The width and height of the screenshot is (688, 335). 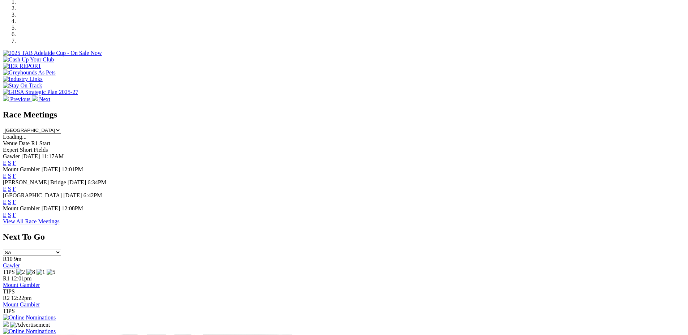 I want to click on span: 12:01pm, so click(x=21, y=278).